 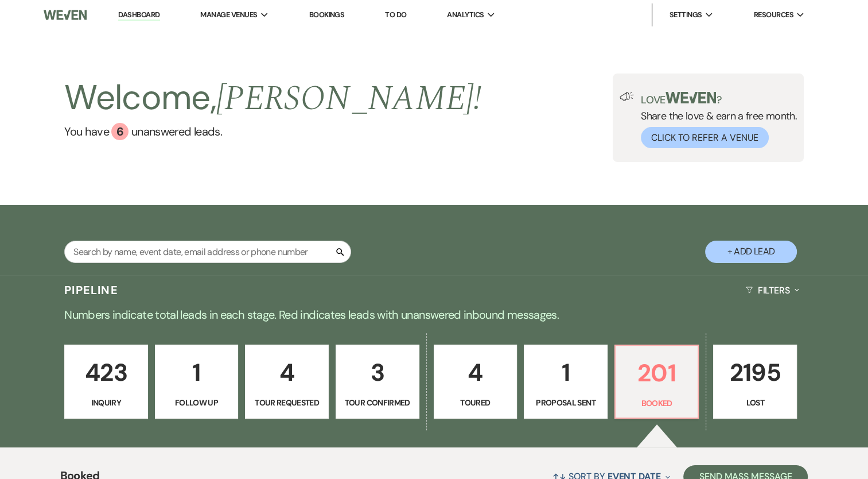 What do you see at coordinates (273, 132) in the screenshot?
I see `a: You have 6 unanswered leads.` at bounding box center [273, 132].